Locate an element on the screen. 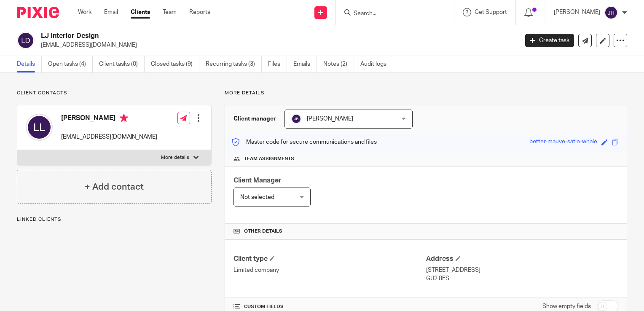 The image size is (644, 311). a: Create task is located at coordinates (550, 41).